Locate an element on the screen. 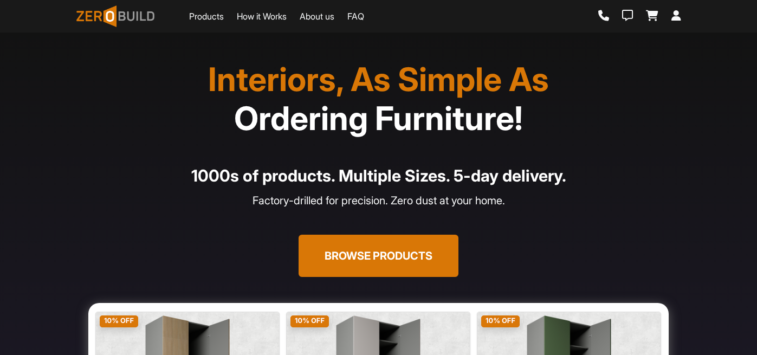 The image size is (757, 355). h1: Interiors, As Simple As is located at coordinates (379, 99).